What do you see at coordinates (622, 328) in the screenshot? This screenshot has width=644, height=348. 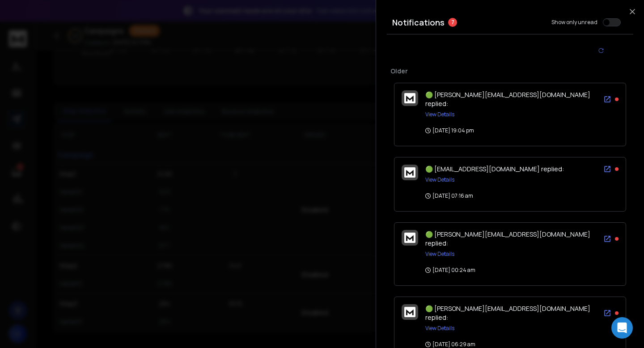 I see `div: Open Intercom Messenger` at bounding box center [622, 328].